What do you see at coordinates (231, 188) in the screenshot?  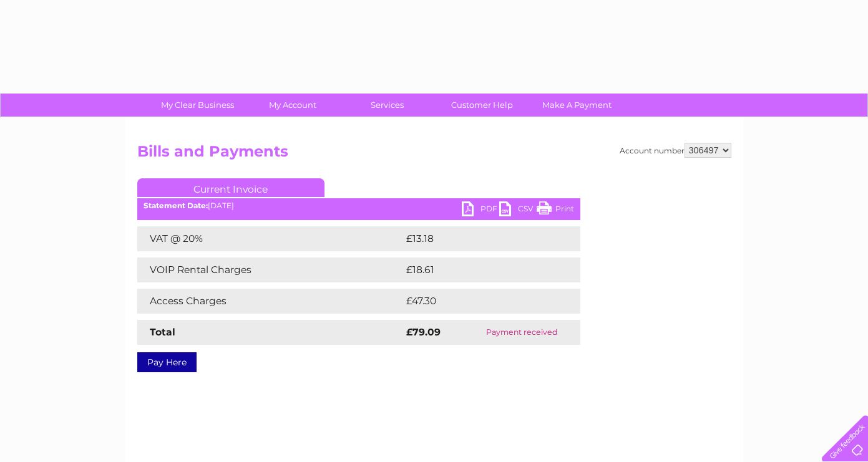 I see `a: Current Invoice` at bounding box center [231, 188].